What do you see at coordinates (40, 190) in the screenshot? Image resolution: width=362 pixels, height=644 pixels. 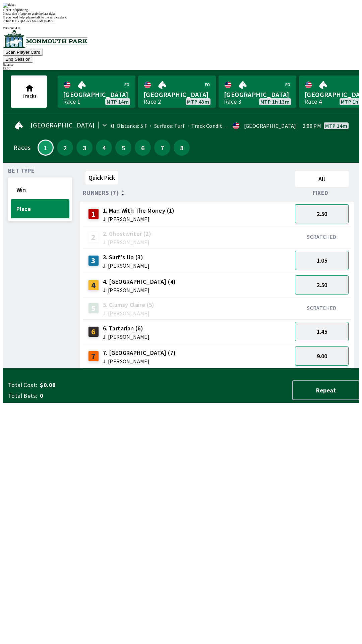 I see `button: Win` at bounding box center [40, 190].